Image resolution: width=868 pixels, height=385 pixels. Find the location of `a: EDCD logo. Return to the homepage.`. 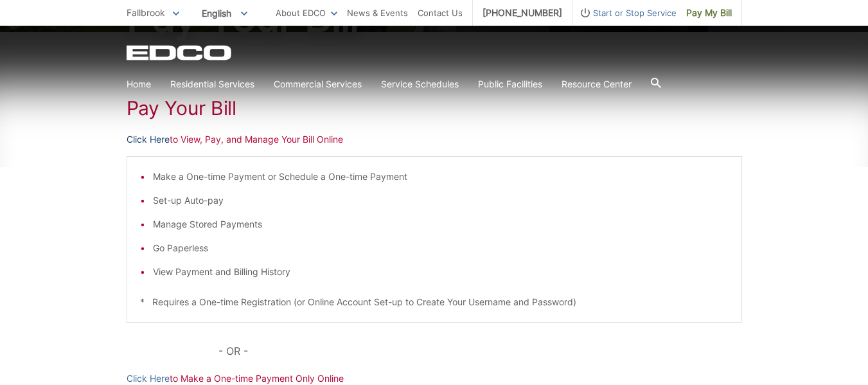

a: EDCD logo. Return to the homepage. is located at coordinates (180, 53).